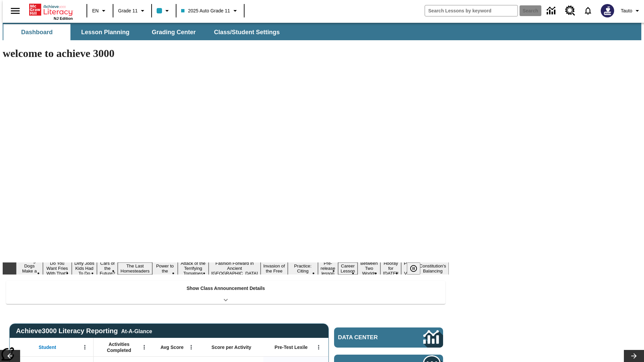  I want to click on button: Lesson Planning, so click(105, 32).